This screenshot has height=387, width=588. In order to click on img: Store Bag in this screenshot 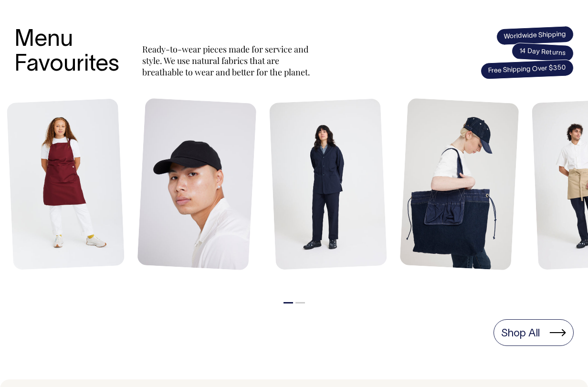, I will do `click(459, 184)`.